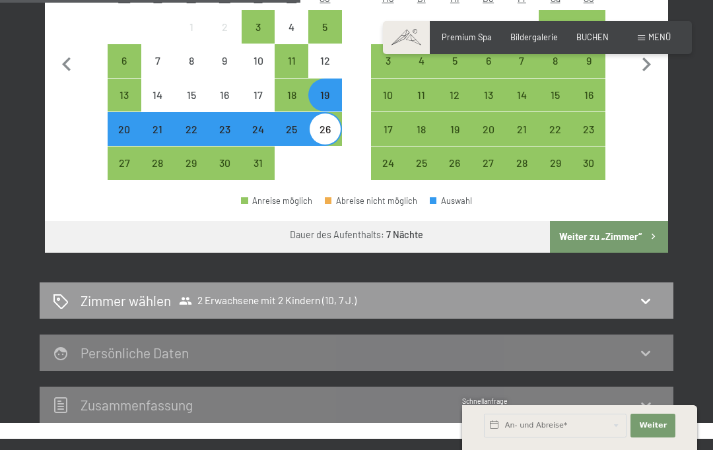 The width and height of the screenshot is (713, 450). What do you see at coordinates (522, 95) in the screenshot?
I see `div: Fri Nov 14 2025` at bounding box center [522, 95].